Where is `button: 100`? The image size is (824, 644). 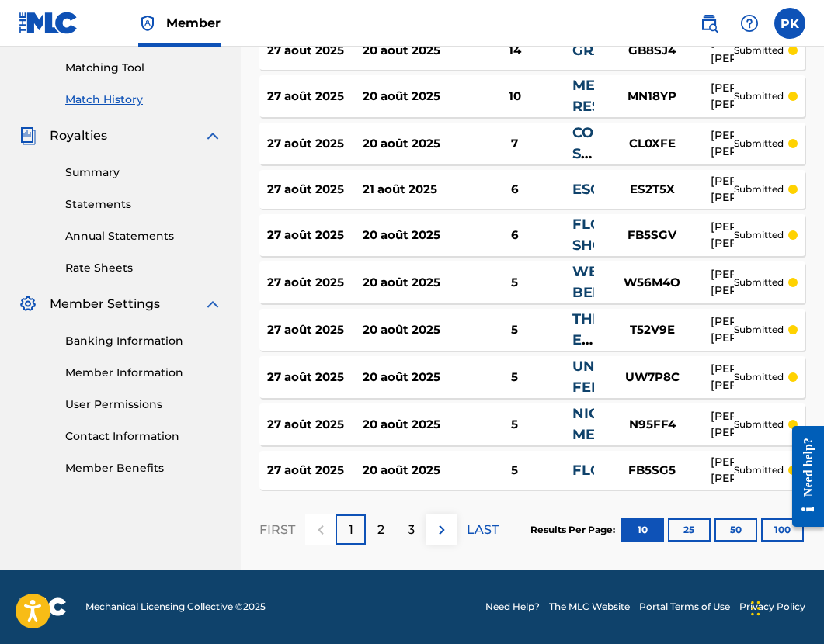 button: 100 is located at coordinates (781, 530).